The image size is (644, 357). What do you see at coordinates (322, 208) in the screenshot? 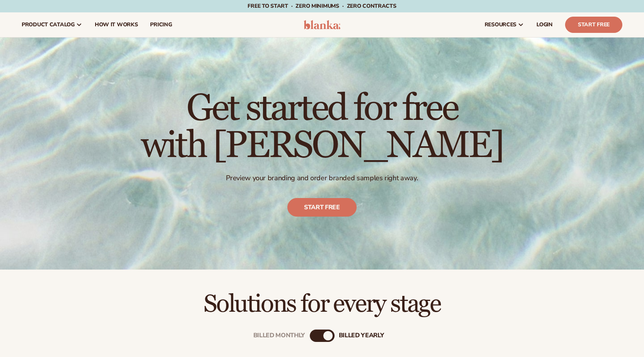
I see `a: Start free` at bounding box center [322, 208].